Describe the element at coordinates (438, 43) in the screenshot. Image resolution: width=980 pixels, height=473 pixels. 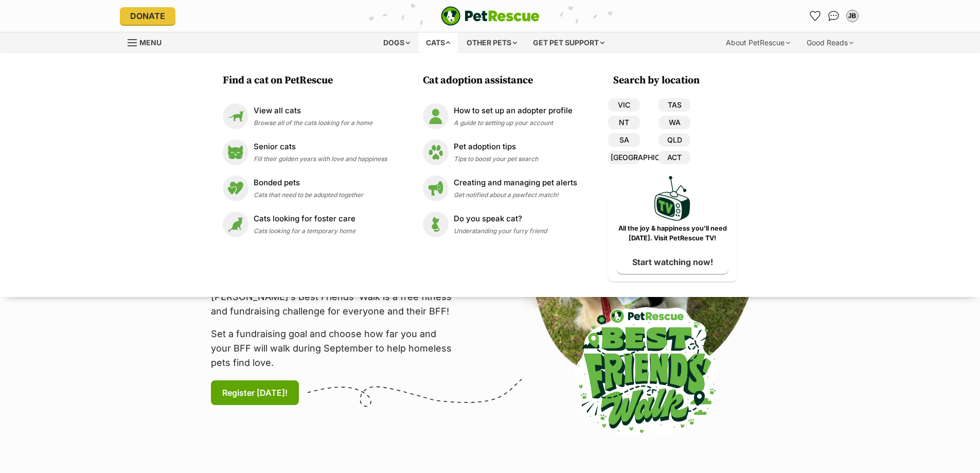
I see `div: Cats` at that location.